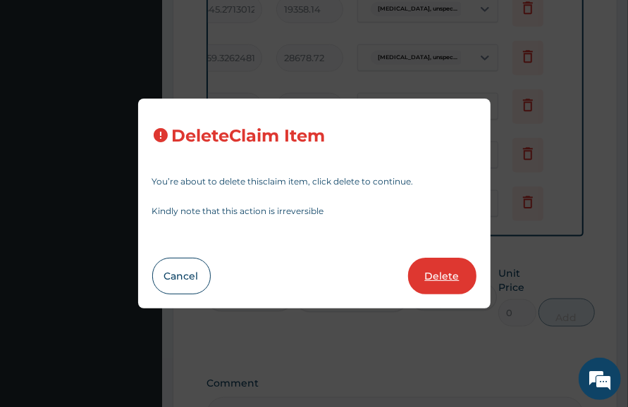 The width and height of the screenshot is (628, 407). Describe the element at coordinates (314, 211) in the screenshot. I see `p: Kindly note that this action is irreversible` at that location.